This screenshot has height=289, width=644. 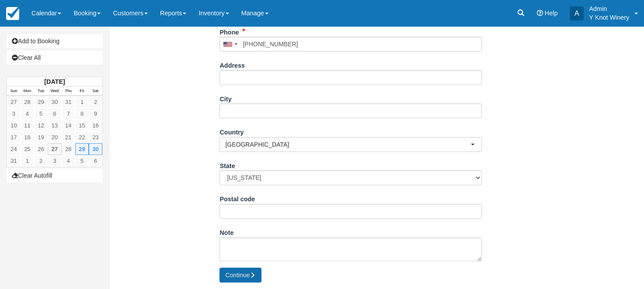 I want to click on span: Help, so click(x=551, y=13).